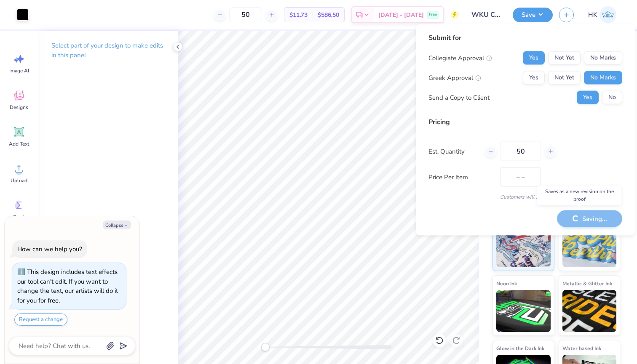  Describe the element at coordinates (454, 152) in the screenshot. I see `label: Est. Quantity` at that location.